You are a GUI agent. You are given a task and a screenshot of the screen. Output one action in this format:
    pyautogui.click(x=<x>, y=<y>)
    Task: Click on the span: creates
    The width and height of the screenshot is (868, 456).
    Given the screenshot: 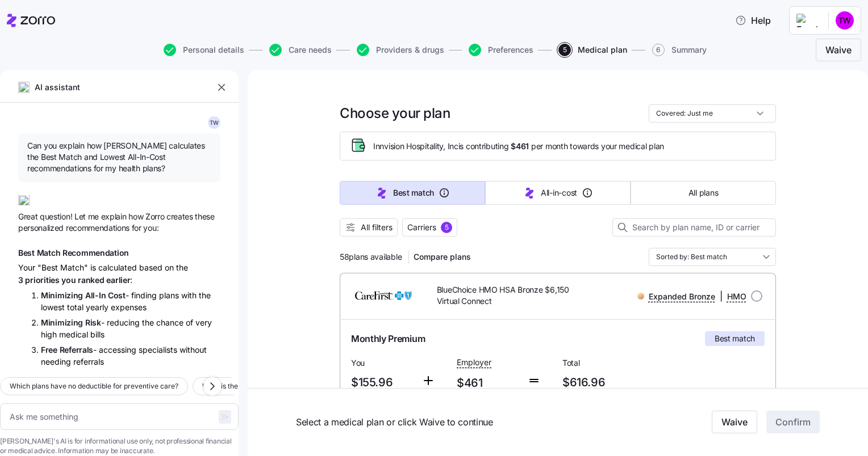 What is the action you would take?
    pyautogui.click(x=181, y=216)
    